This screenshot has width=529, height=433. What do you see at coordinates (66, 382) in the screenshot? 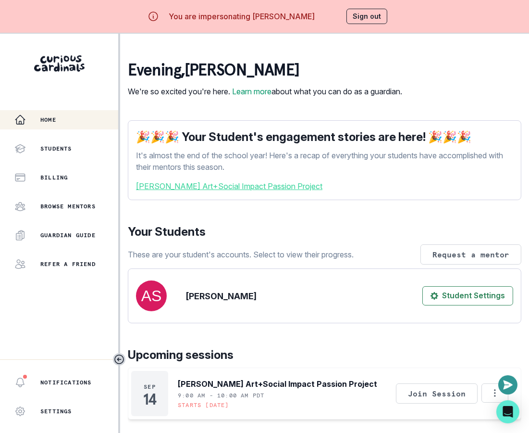
I see `p: Notifications` at bounding box center [66, 382].